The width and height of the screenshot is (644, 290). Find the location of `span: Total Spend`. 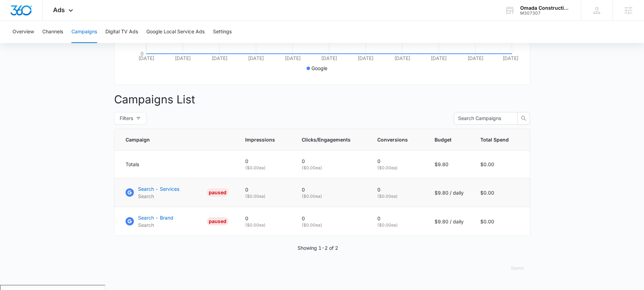

span: Total Spend is located at coordinates (495, 139).